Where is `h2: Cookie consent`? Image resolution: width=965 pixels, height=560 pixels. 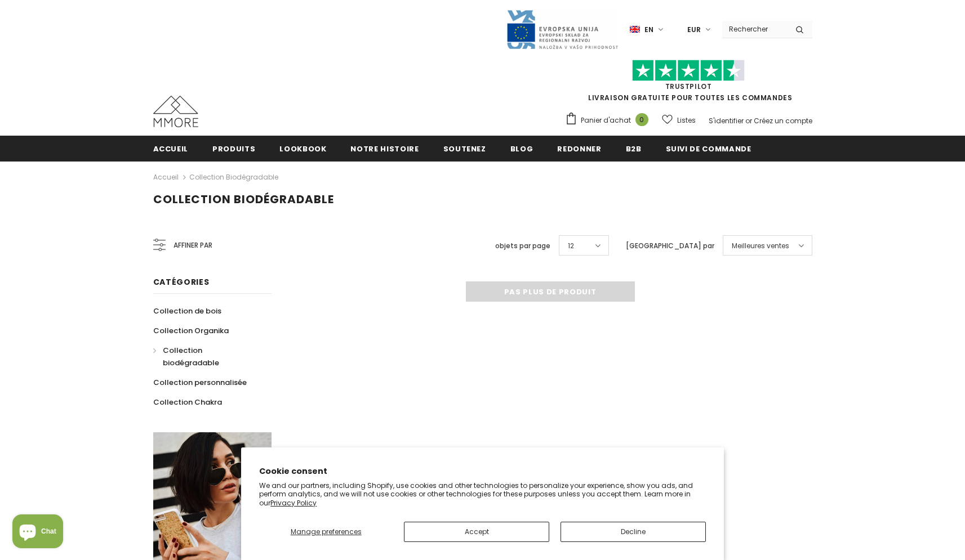
h2: Cookie consent is located at coordinates (482, 471).